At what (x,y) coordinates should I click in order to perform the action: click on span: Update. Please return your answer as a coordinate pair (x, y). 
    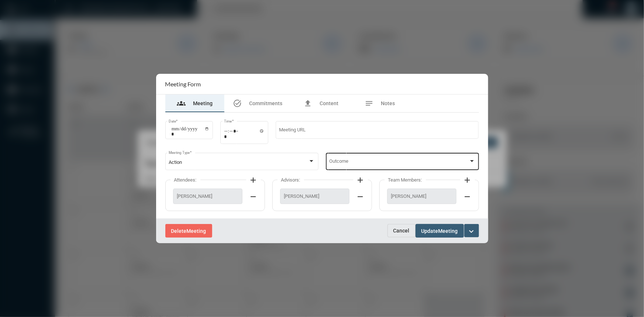
    Looking at the image, I should click on (430, 231).